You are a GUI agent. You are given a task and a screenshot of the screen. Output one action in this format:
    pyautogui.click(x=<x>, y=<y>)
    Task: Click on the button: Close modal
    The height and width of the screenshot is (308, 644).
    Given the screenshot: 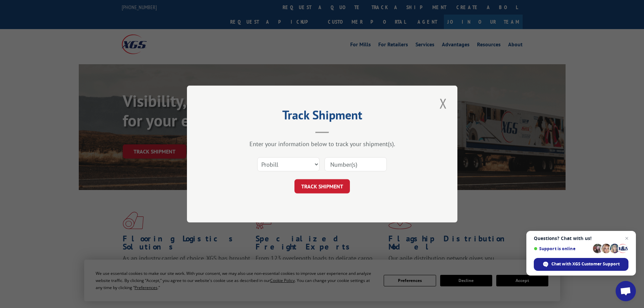 What is the action you would take?
    pyautogui.click(x=443, y=103)
    